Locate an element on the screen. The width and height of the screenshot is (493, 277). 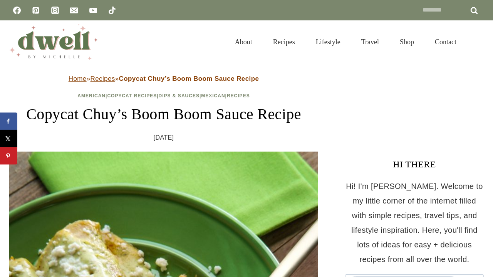
a: Dips & Sauces is located at coordinates (179, 96).